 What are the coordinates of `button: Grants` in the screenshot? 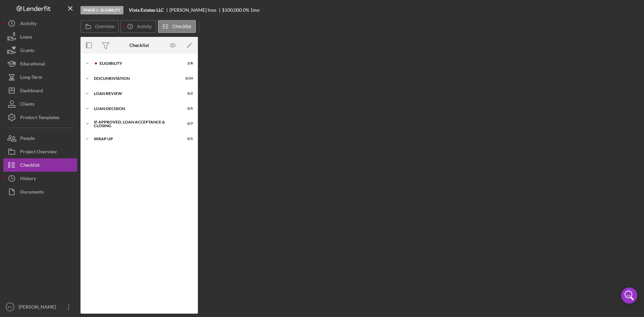 It's located at (40, 50).